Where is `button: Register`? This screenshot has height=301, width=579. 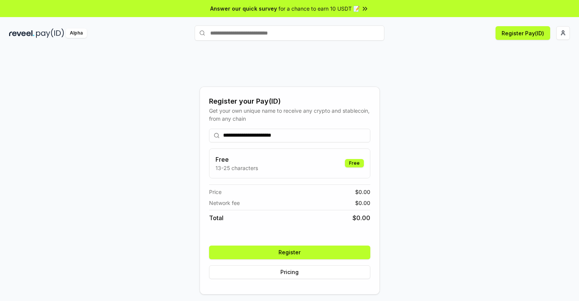
button: Register is located at coordinates (290, 252).